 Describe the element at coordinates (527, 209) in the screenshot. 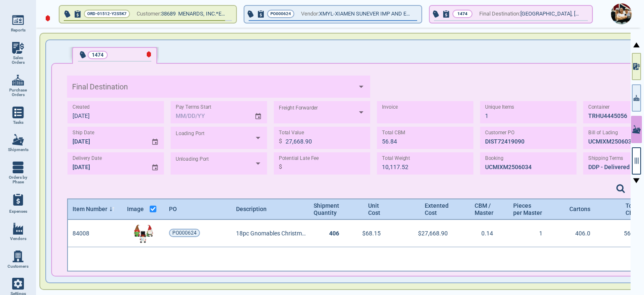

I see `span: Pieces per Master` at that location.